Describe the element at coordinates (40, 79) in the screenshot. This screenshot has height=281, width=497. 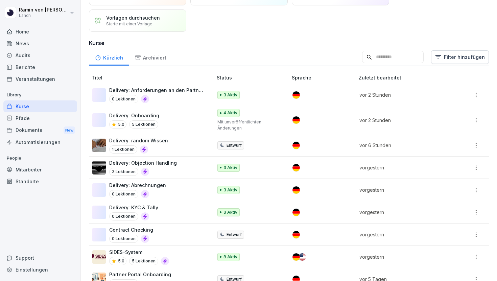
I see `div: Veranstaltungen` at that location.